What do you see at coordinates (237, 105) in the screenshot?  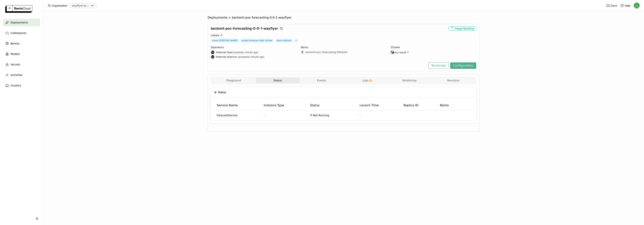 I see `th: Service Name` at bounding box center [237, 105].